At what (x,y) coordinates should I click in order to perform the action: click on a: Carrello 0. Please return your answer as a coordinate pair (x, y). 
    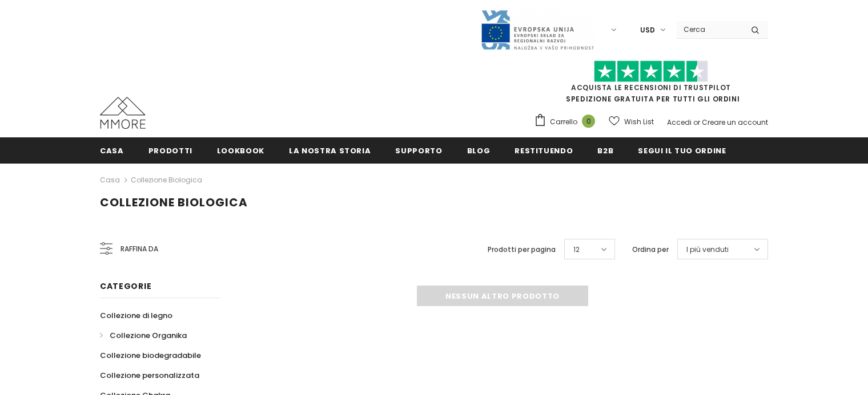
    Looking at the image, I should click on (567, 122).